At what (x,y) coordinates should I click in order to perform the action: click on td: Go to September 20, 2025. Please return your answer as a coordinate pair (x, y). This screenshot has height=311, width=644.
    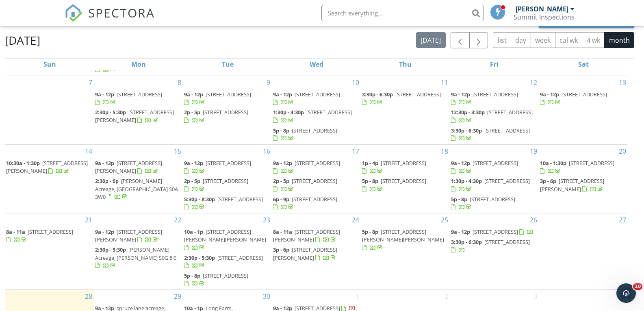
    Looking at the image, I should click on (584, 178).